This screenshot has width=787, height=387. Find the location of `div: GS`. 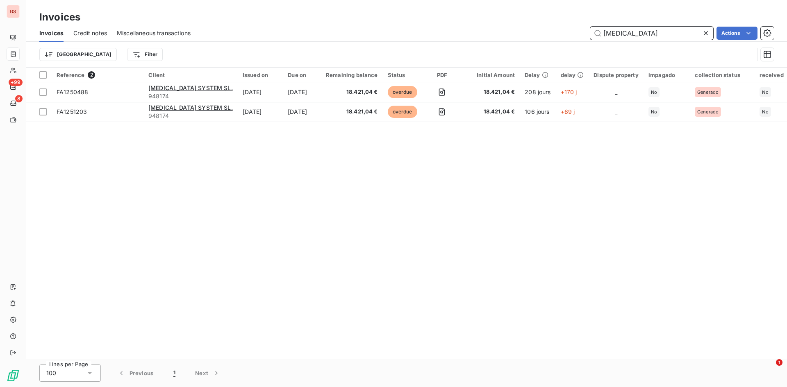

div: GS is located at coordinates (13, 11).